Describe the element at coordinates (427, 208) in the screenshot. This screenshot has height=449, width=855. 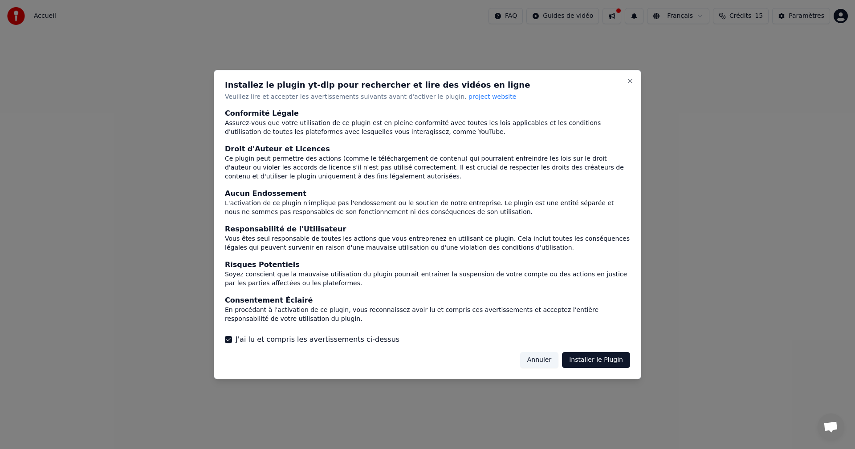
I see `div: L'activation de ce plugin n'implique pas l'endossement ou le soutien de notre entreprise. Le plug...` at that location.